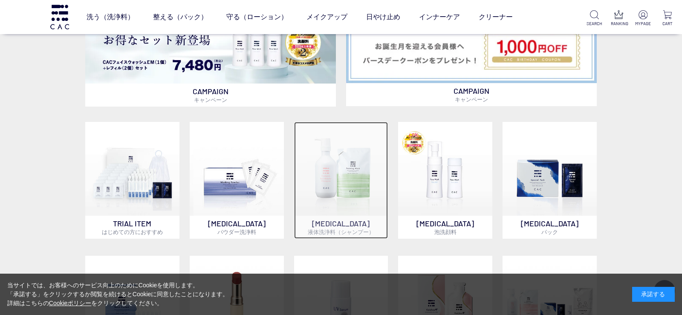 This screenshot has height=315, width=682. I want to click on div: 承諾する, so click(653, 294).